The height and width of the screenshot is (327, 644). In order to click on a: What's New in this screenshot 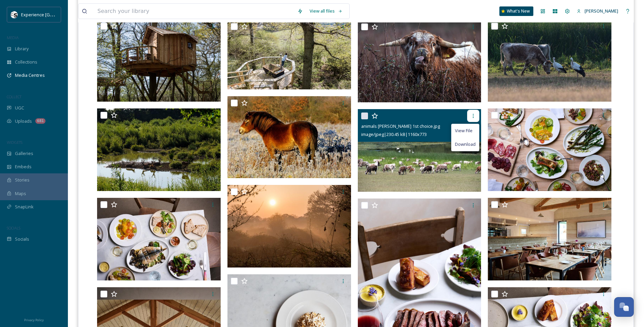, I will do `click(516, 11)`.